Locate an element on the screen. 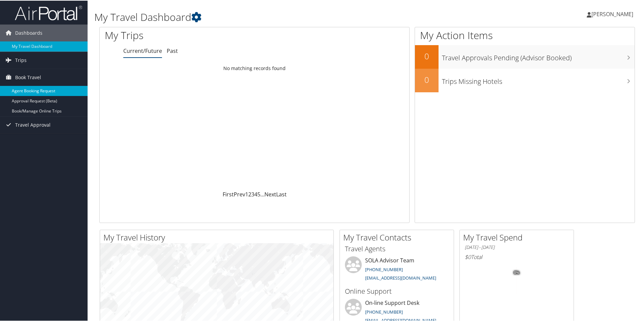 The width and height of the screenshot is (644, 321). h6: Total is located at coordinates (517, 256).